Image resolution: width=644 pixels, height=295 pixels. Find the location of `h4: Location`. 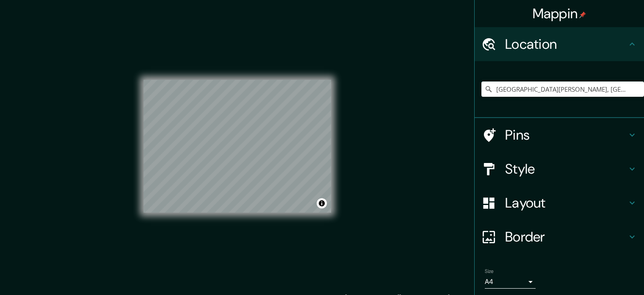

h4: Location is located at coordinates (566, 44).